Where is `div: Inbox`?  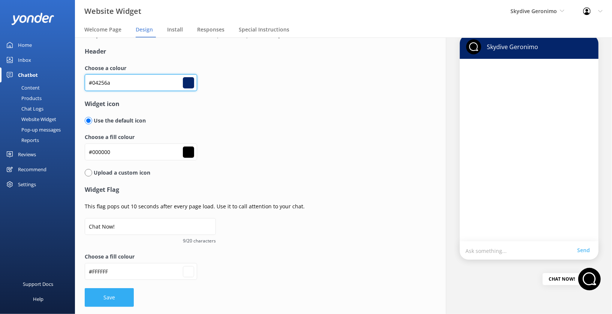
div: Inbox is located at coordinates (24, 60).